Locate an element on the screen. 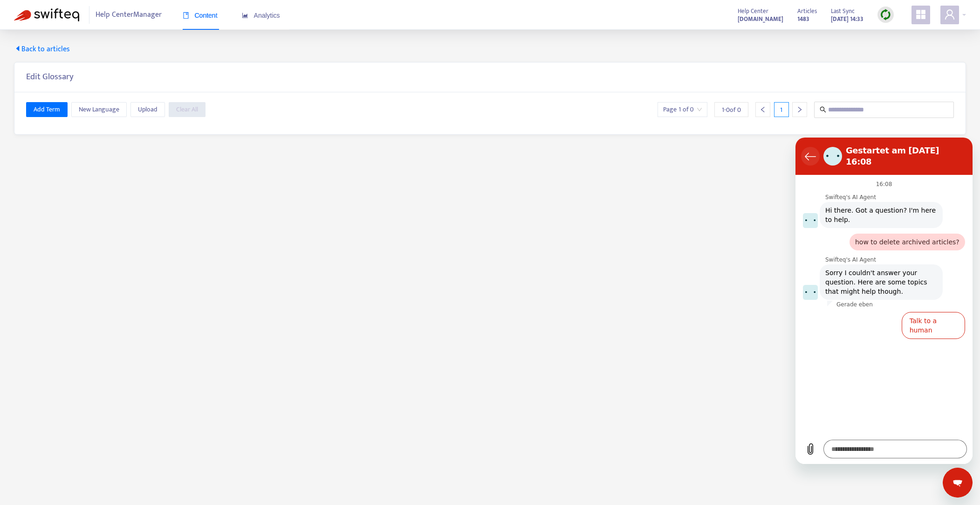 The height and width of the screenshot is (505, 980). span: caret-left is located at coordinates (18, 49).